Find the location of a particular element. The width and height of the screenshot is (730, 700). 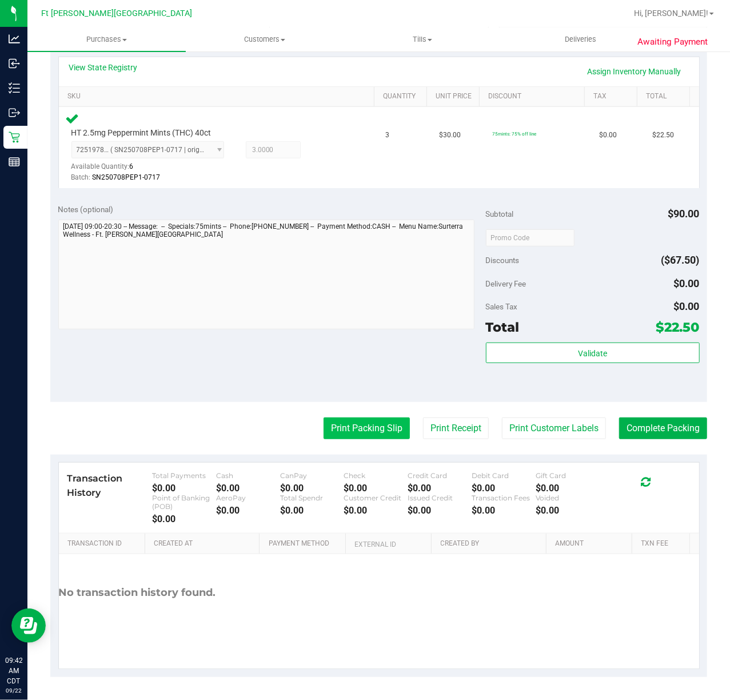

div: Customer Credit is located at coordinates (376, 497).